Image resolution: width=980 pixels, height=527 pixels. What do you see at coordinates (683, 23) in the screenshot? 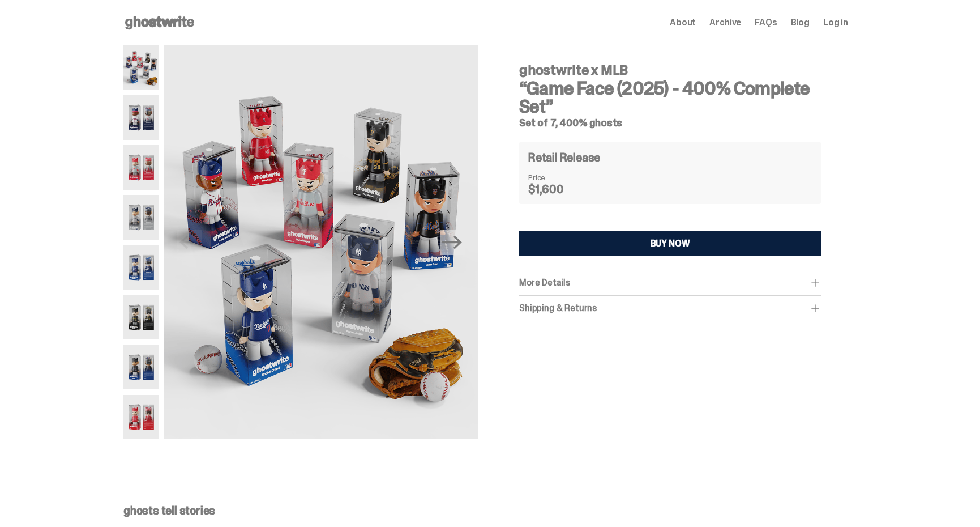
I see `span: About` at bounding box center [683, 23].